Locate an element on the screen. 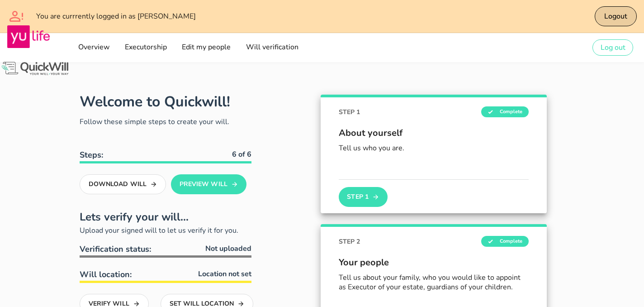 The image size is (644, 307). a: Will verification is located at coordinates (271, 47).